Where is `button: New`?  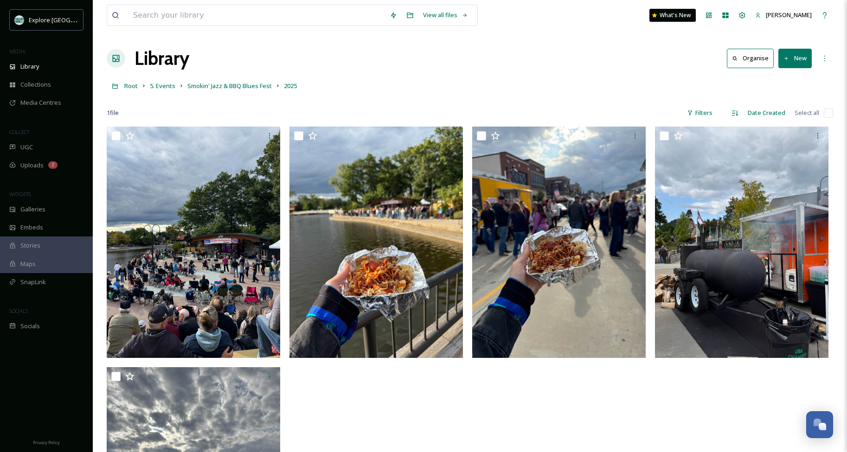 button: New is located at coordinates (795, 58).